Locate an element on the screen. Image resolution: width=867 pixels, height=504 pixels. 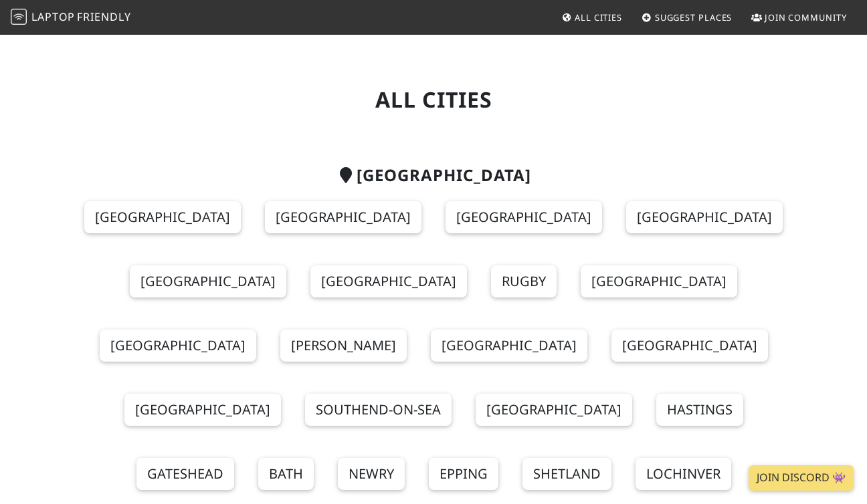
a: Suggest Places is located at coordinates (687, 17).